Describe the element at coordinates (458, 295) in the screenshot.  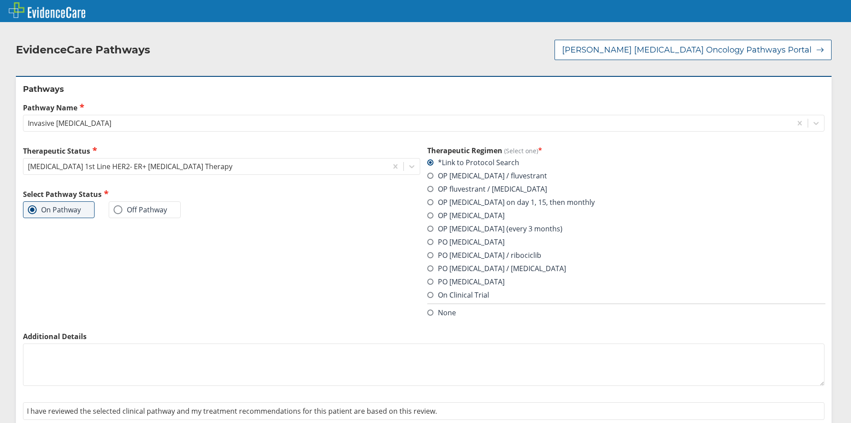
I see `label: On Clinical Trial` at that location.